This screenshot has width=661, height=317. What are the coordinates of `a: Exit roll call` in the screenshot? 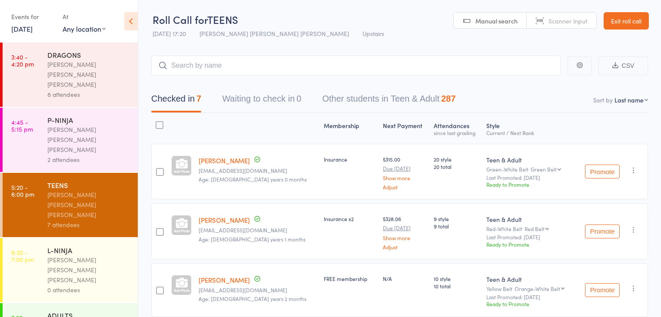 It's located at (626, 21).